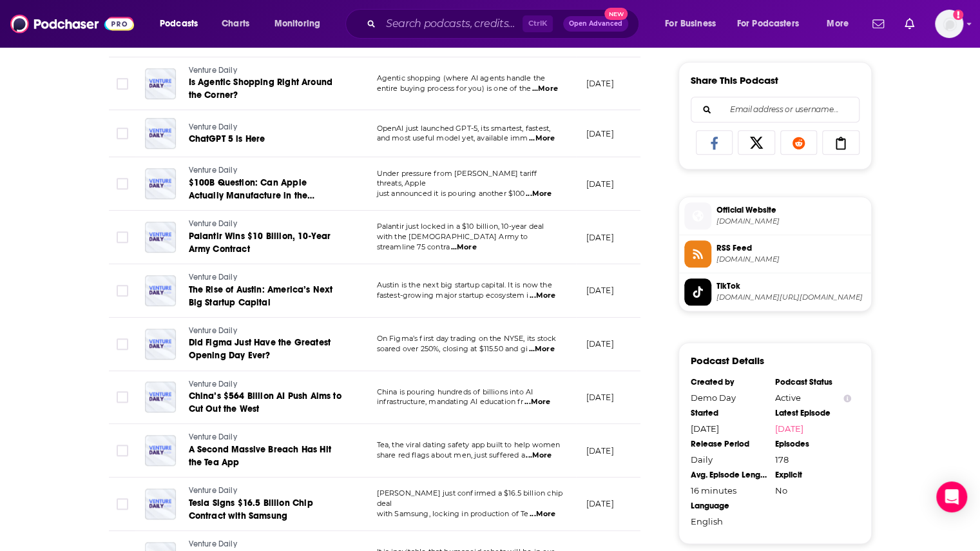 The image size is (980, 551). What do you see at coordinates (949, 24) in the screenshot?
I see `button: Show profile menu` at bounding box center [949, 24].